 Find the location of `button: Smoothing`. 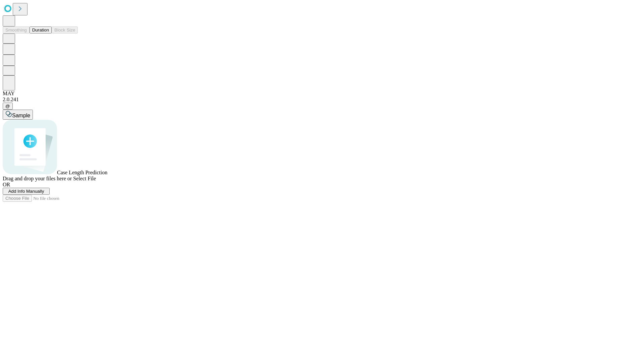

button: Smoothing is located at coordinates (16, 30).